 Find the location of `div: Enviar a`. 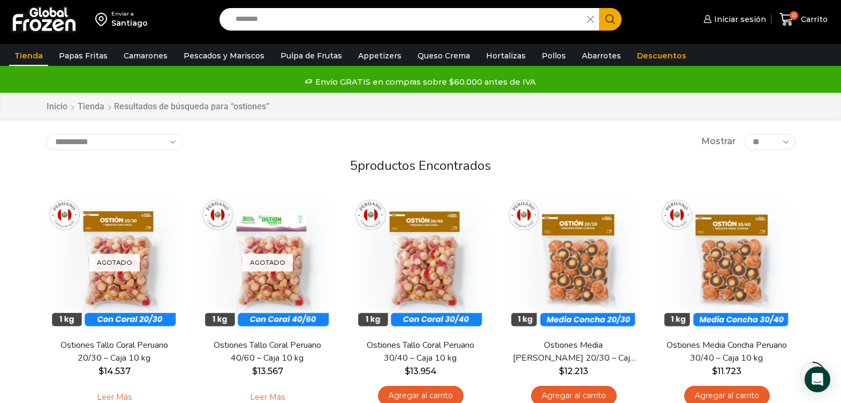

div: Enviar a is located at coordinates (130, 14).